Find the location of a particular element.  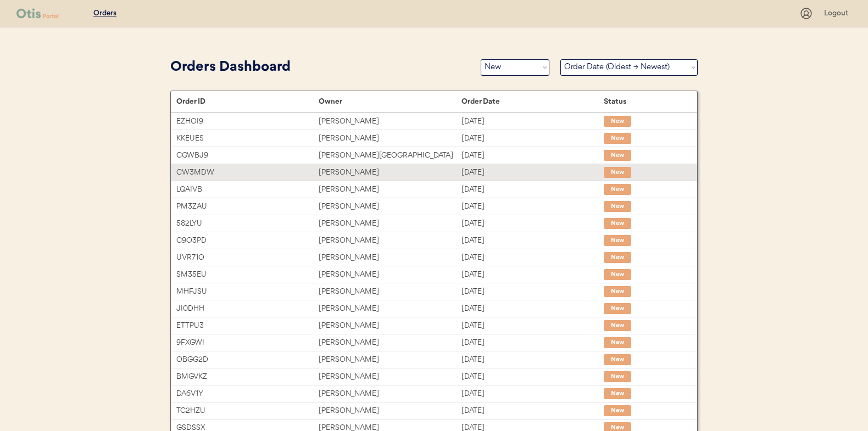

div: SM35EU is located at coordinates (247, 274).